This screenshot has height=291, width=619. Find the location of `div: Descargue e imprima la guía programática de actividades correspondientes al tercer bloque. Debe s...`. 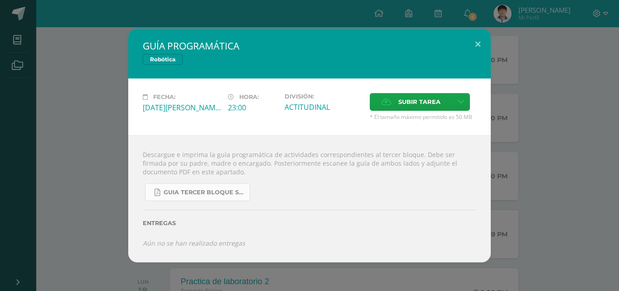

div: Descargue e imprima la guía programática de actividades correspondientes al tercer bloque. Debe s... is located at coordinates (310, 198).